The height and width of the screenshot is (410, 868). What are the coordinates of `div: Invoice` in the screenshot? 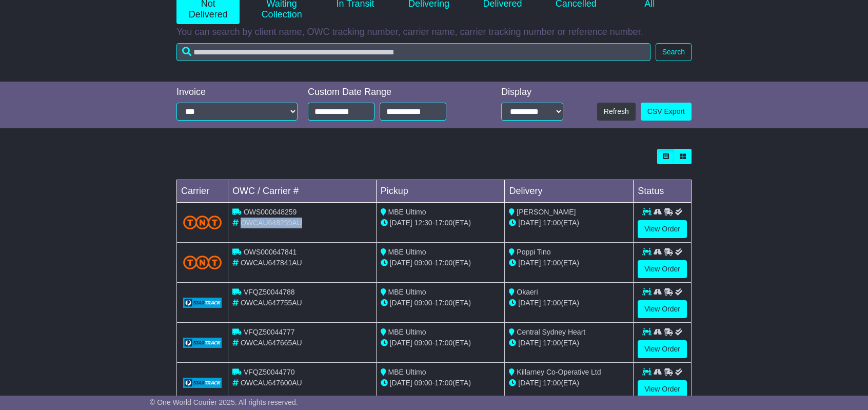 It's located at (237, 92).